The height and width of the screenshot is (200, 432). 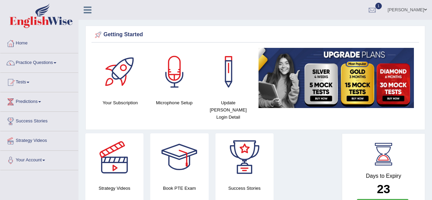 I want to click on h4: Days to Expiry, so click(x=383, y=176).